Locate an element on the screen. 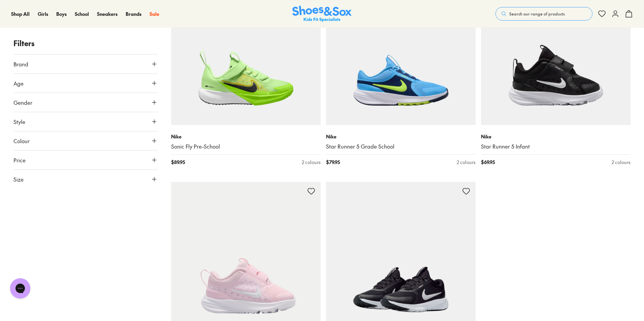 The image size is (644, 321). span: Style is located at coordinates (19, 122).